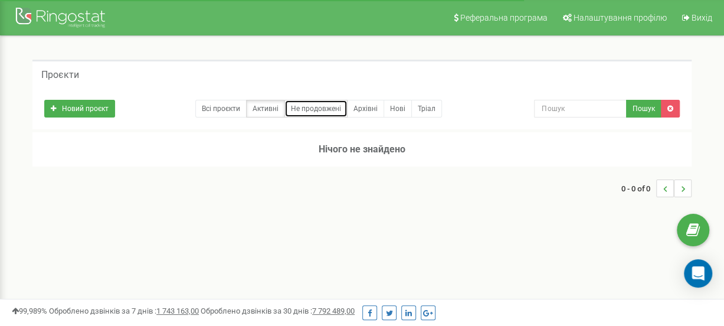 This screenshot has width=724, height=326. What do you see at coordinates (178, 310) in the screenshot?
I see `u: 1 743 163,00` at bounding box center [178, 310].